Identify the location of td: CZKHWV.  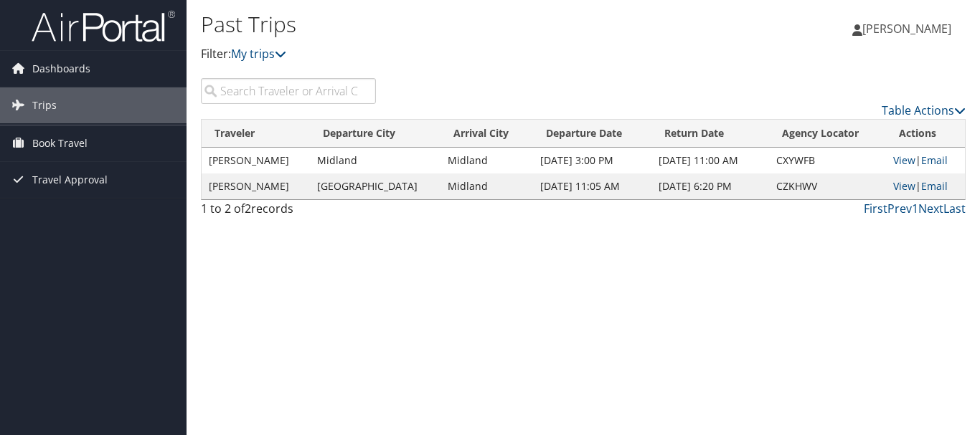
(828, 187).